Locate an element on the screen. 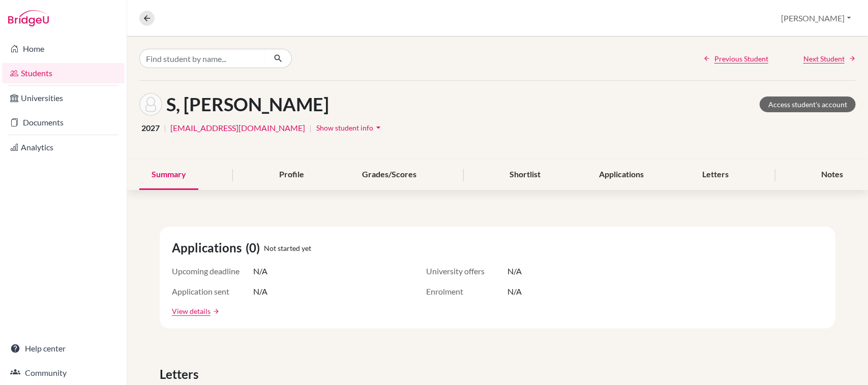 The height and width of the screenshot is (385, 868). span: University offers is located at coordinates (467, 272).